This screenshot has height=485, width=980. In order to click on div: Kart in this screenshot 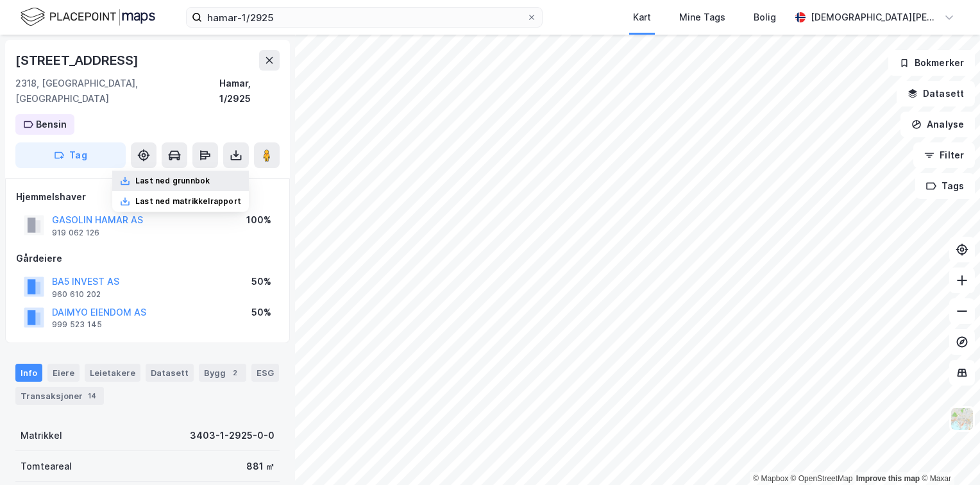, I will do `click(642, 18)`.